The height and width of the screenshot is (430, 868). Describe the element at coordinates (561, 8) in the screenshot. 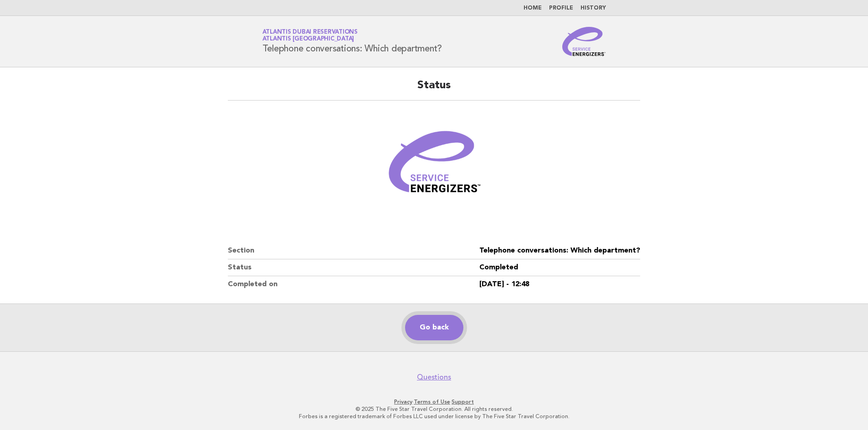

I see `a: Profile` at that location.